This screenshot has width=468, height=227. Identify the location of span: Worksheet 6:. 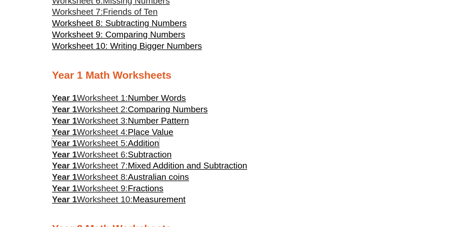
(102, 154).